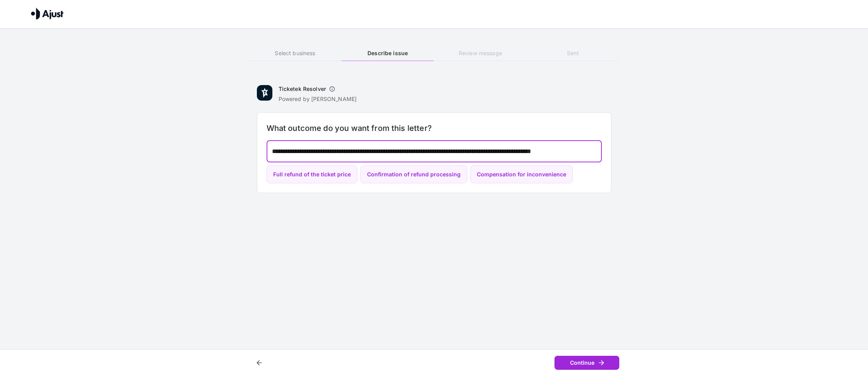 The width and height of the screenshot is (868, 376). Describe the element at coordinates (413, 175) in the screenshot. I see `button: Confirmation of refund processing` at that location.